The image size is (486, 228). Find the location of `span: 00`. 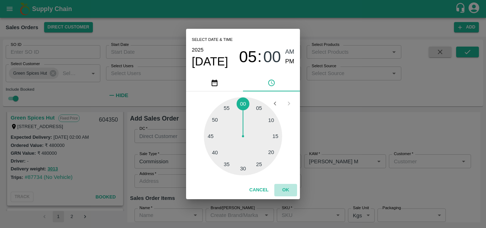

span: 00 is located at coordinates (272, 57).